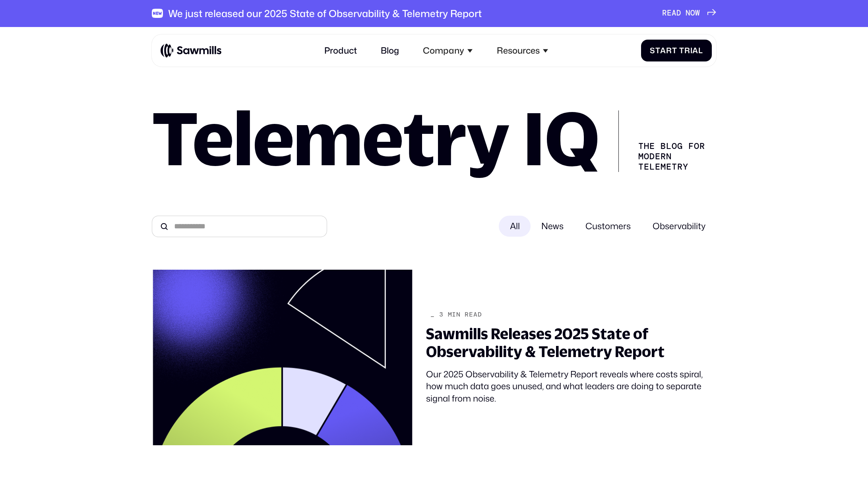 The image size is (868, 479). What do you see at coordinates (662, 141) in the screenshot?
I see `div: The Blog for Modern telemetry` at bounding box center [662, 141].